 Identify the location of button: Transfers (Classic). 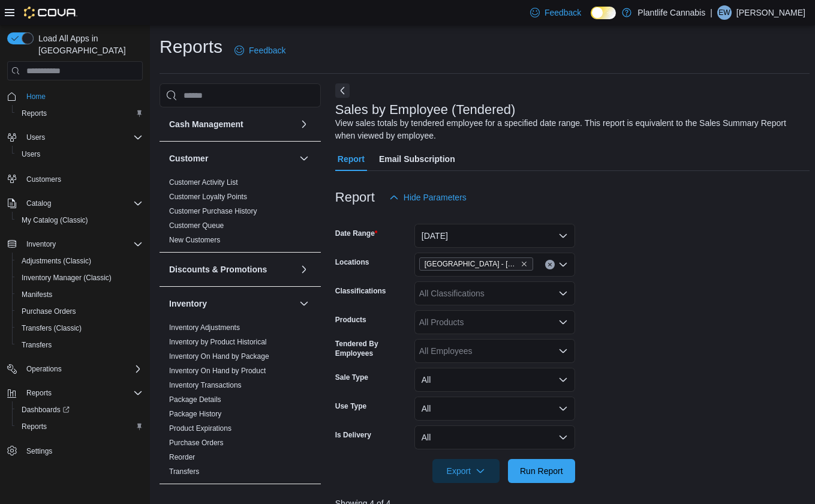
(80, 328).